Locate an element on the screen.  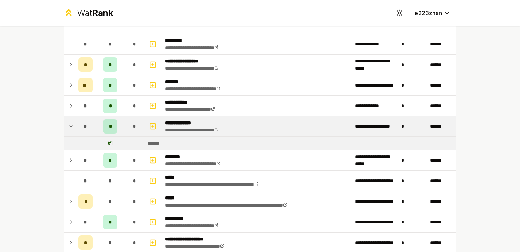
span: Rank is located at coordinates (102, 13).